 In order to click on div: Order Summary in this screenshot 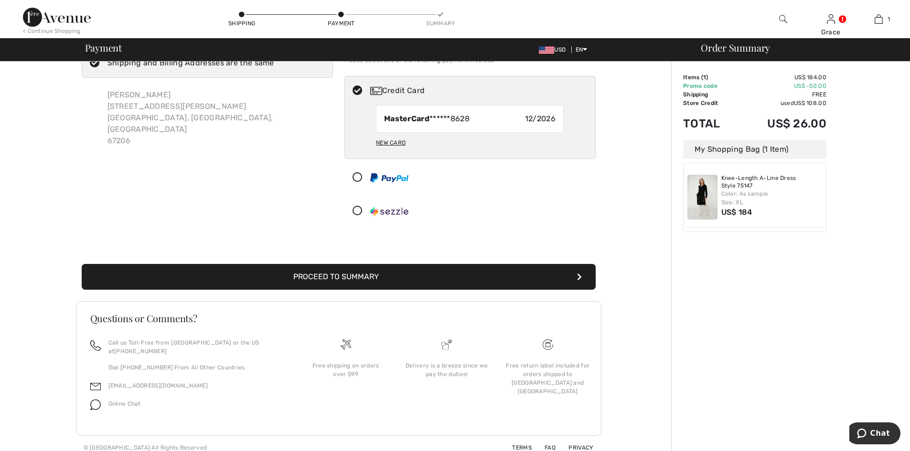, I will do `click(797, 48)`.